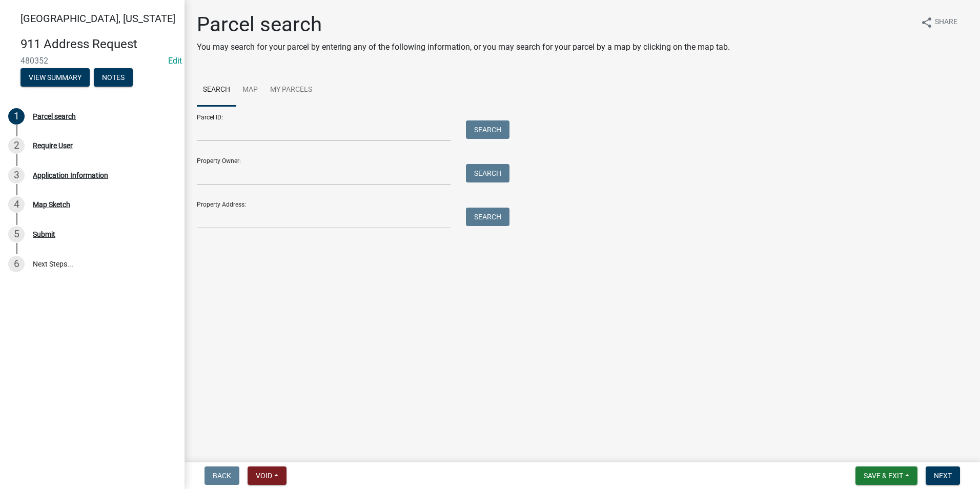  Describe the element at coordinates (17, 175) in the screenshot. I see `div: 3` at that location.